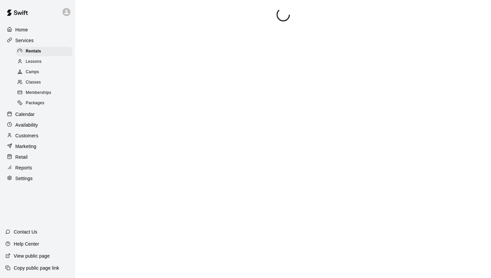 This screenshot has height=278, width=491. Describe the element at coordinates (37, 30) in the screenshot. I see `a: Home` at that location.